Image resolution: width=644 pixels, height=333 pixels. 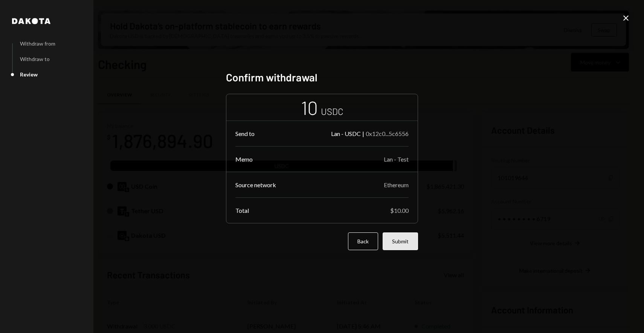 I want to click on div: Withdraw to, so click(x=35, y=59).